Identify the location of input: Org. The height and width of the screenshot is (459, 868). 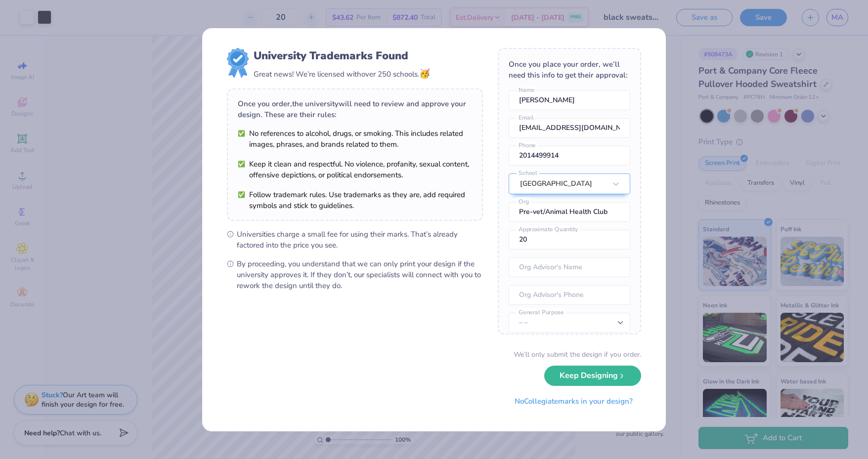
(569, 212).